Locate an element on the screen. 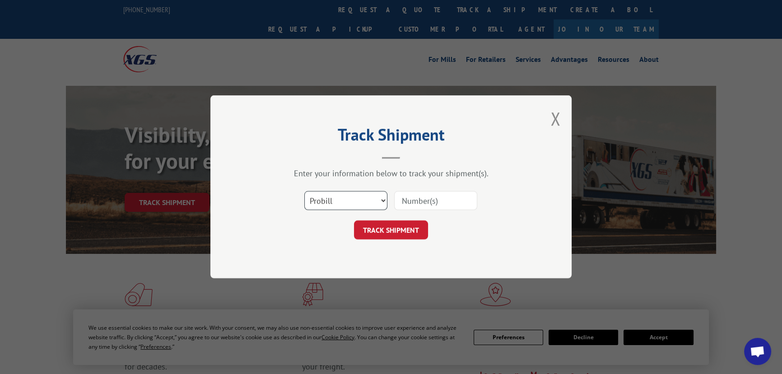 The width and height of the screenshot is (782, 374). button: TRACK SHIPMENT is located at coordinates (391, 230).